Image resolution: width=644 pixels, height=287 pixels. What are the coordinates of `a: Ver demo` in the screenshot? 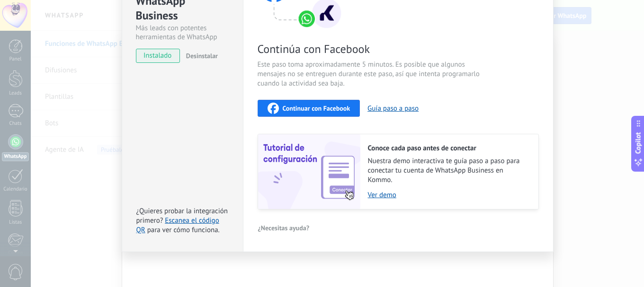 It's located at (448, 194).